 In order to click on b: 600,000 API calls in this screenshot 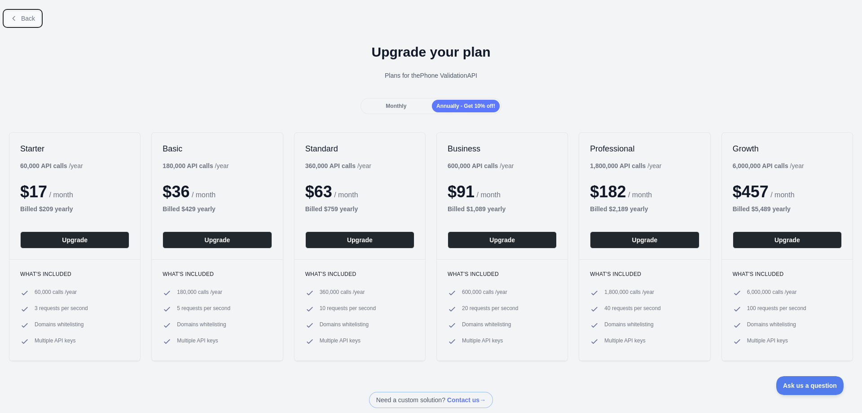, I will do `click(473, 166)`.